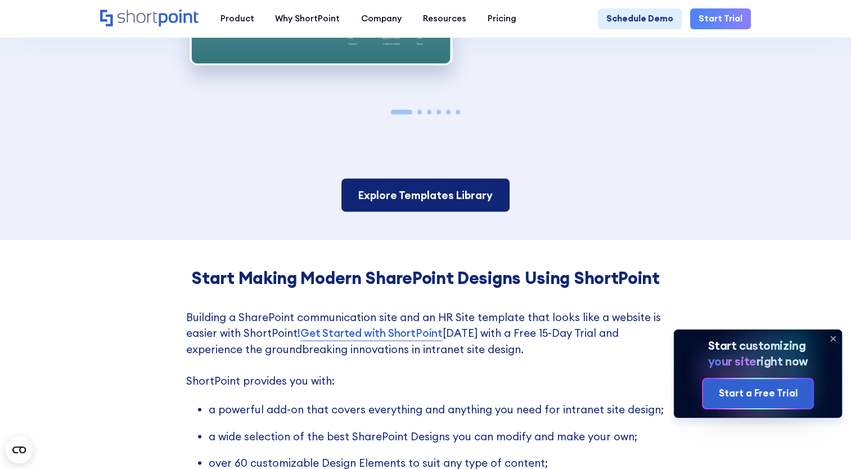  What do you see at coordinates (307, 19) in the screenshot?
I see `a: Why ShortPoint` at bounding box center [307, 19].